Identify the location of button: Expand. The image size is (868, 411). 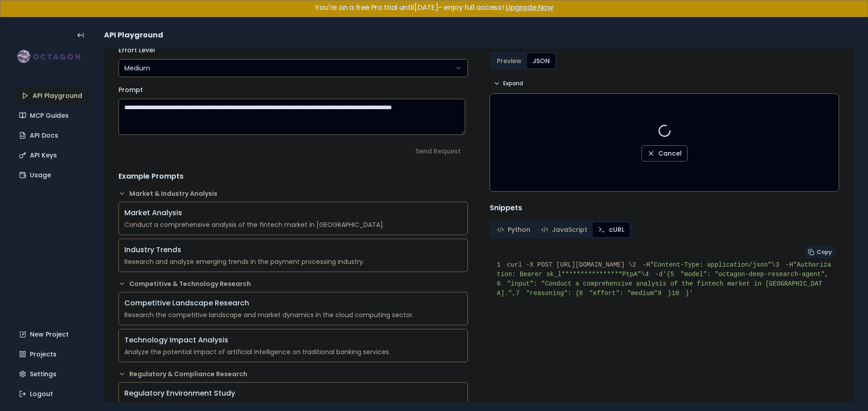
(508, 84).